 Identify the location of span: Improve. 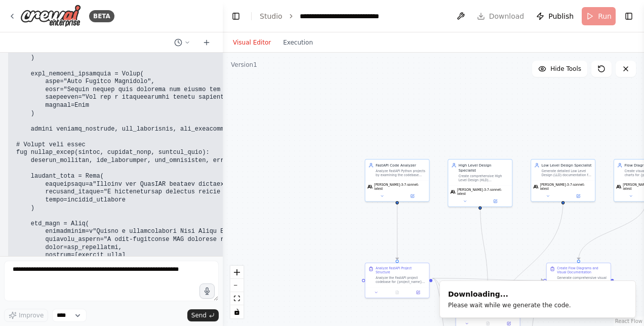
(31, 315).